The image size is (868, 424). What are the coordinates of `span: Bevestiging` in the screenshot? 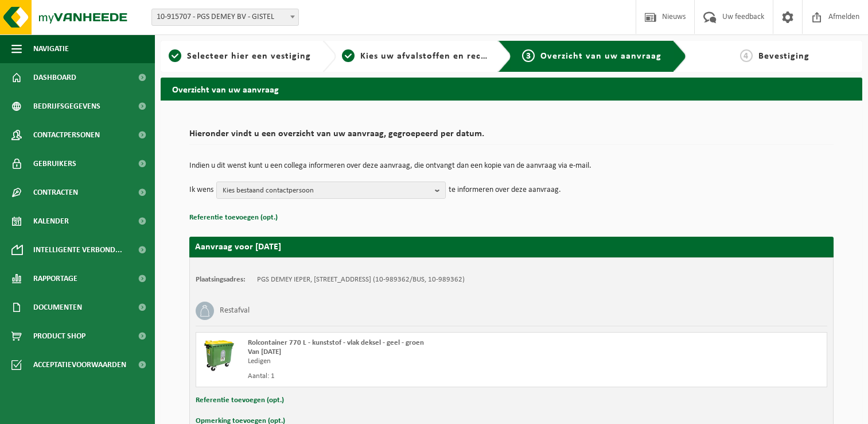 It's located at (784, 56).